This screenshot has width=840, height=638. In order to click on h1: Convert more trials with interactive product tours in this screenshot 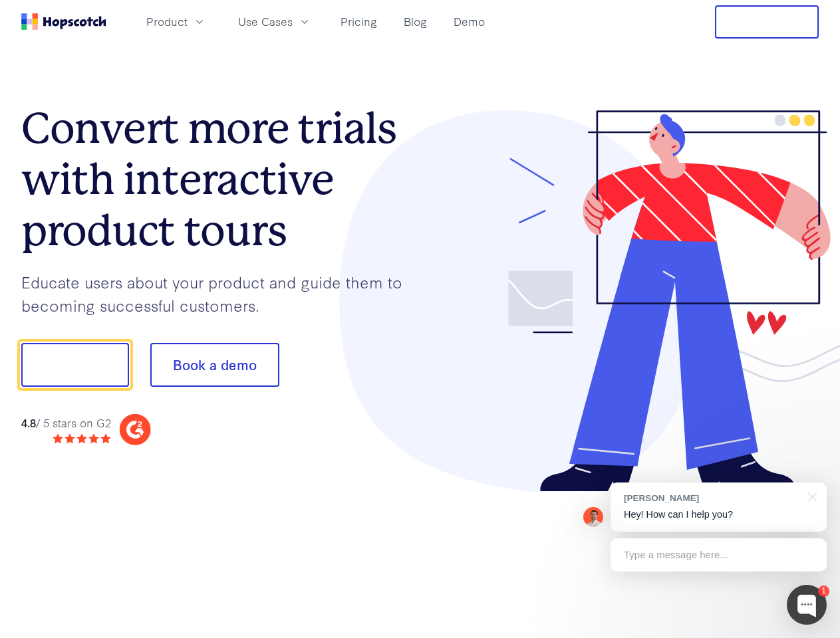, I will do `click(220, 180)`.